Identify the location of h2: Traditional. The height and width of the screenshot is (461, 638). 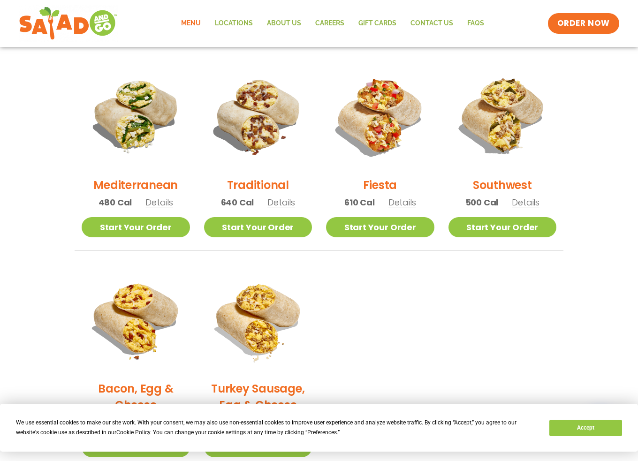
(258, 185).